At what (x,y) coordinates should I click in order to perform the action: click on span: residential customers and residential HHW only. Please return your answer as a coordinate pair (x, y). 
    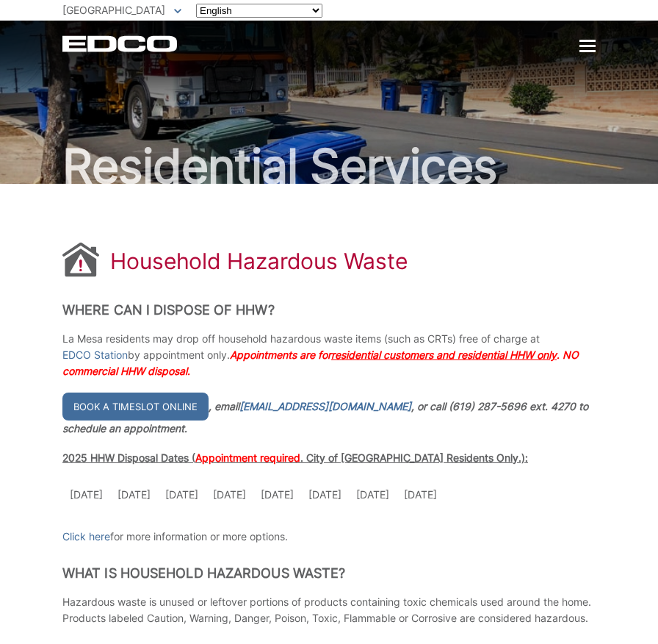
    Looking at the image, I should click on (444, 354).